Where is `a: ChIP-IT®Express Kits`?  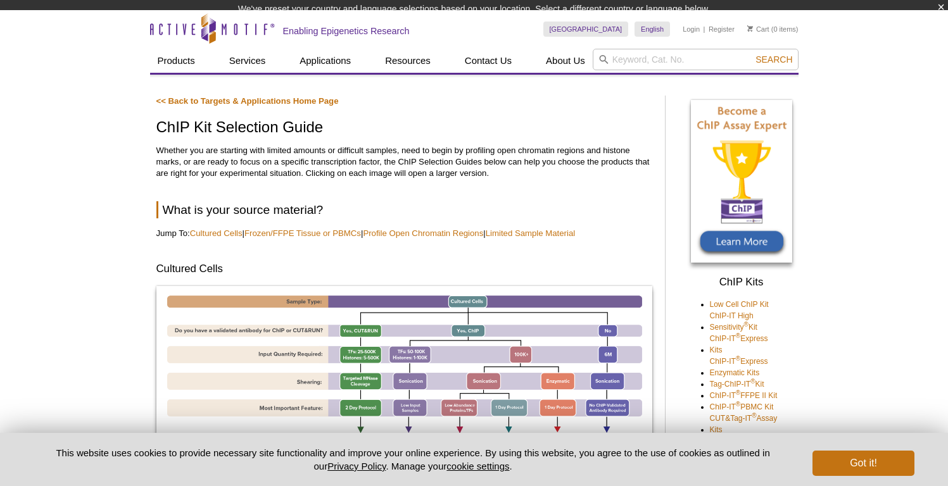 a: ChIP-IT®Express Kits is located at coordinates (745, 344).